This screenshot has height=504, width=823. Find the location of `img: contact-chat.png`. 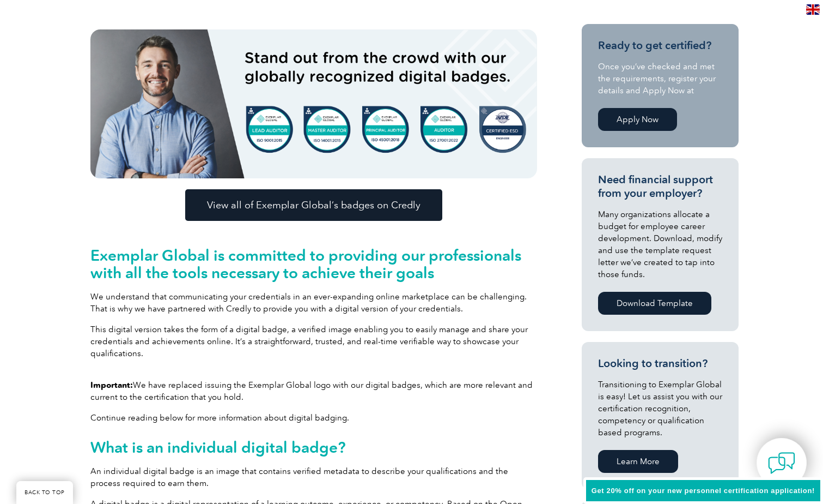

img: contact-chat.png is located at coordinates (782, 463).